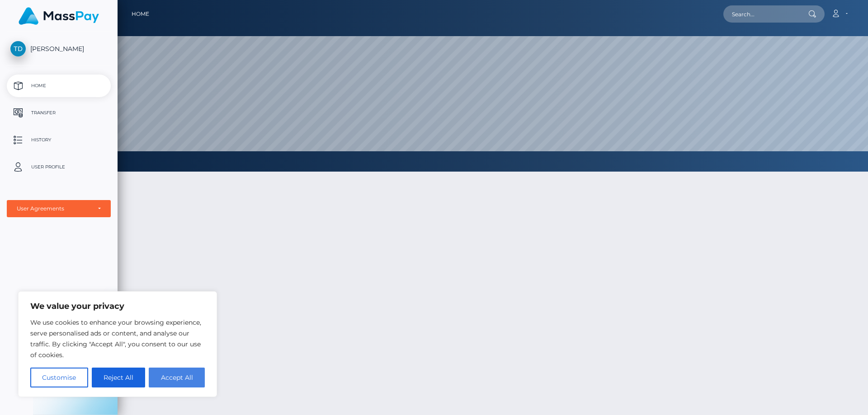 This screenshot has width=868, height=415. I want to click on button: Accept All, so click(177, 378).